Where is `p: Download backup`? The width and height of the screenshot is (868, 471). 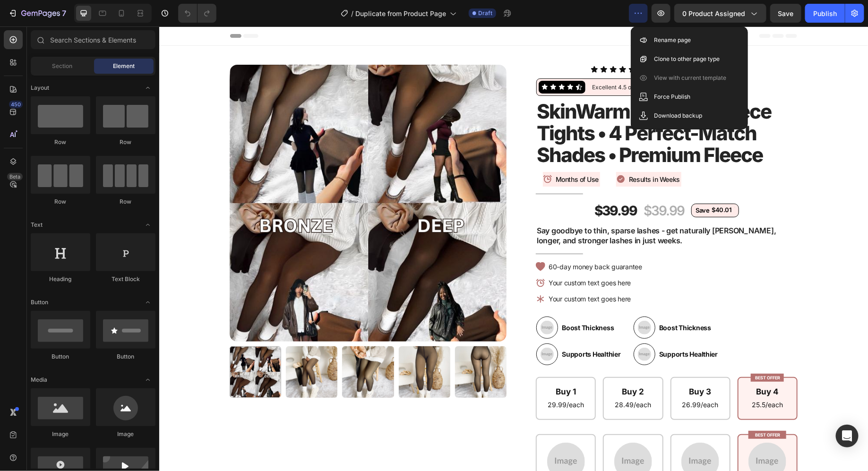
p: Download backup is located at coordinates (678, 116).